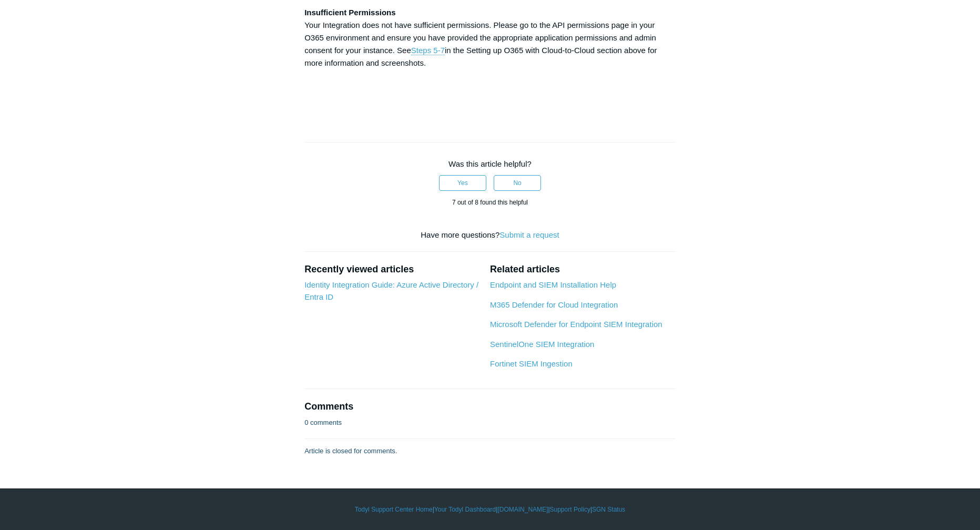 Image resolution: width=980 pixels, height=530 pixels. What do you see at coordinates (554, 304) in the screenshot?
I see `a: M365 Defender for Cloud Integration` at bounding box center [554, 304].